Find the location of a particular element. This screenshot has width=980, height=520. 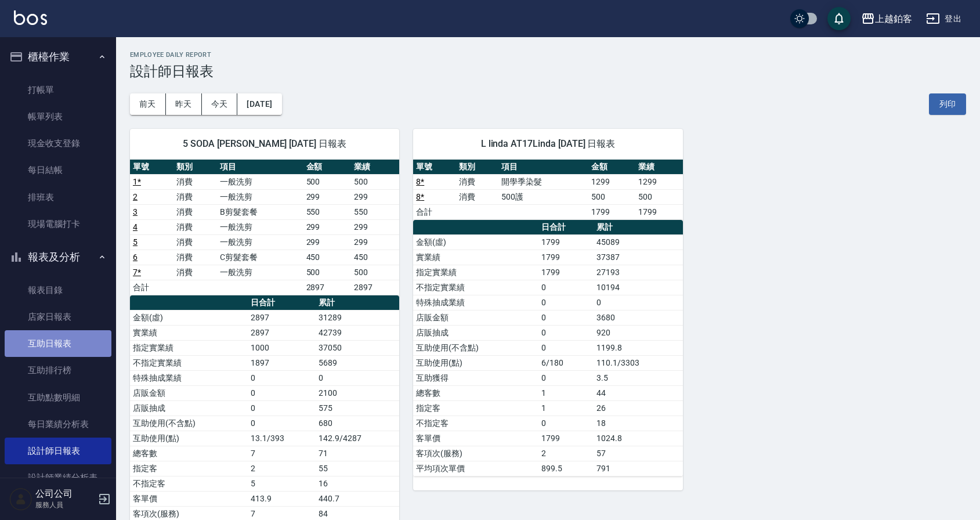

td: B剪髮套餐 is located at coordinates (260, 212).